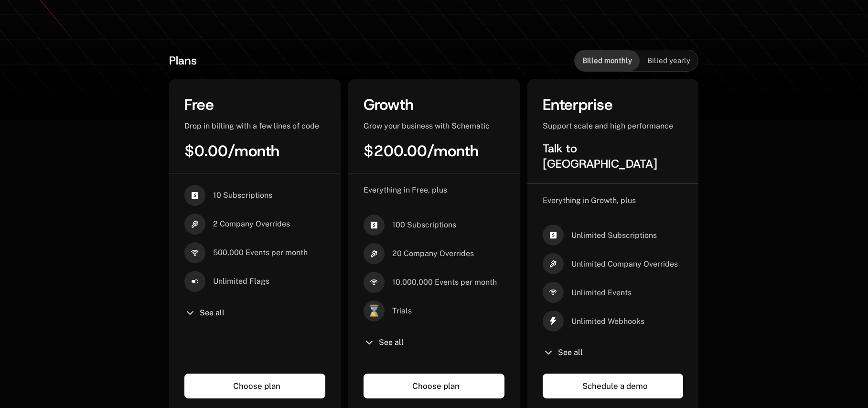 This screenshot has height=408, width=868. Describe the element at coordinates (424, 225) in the screenshot. I see `span: 100 Subscriptions` at that location.